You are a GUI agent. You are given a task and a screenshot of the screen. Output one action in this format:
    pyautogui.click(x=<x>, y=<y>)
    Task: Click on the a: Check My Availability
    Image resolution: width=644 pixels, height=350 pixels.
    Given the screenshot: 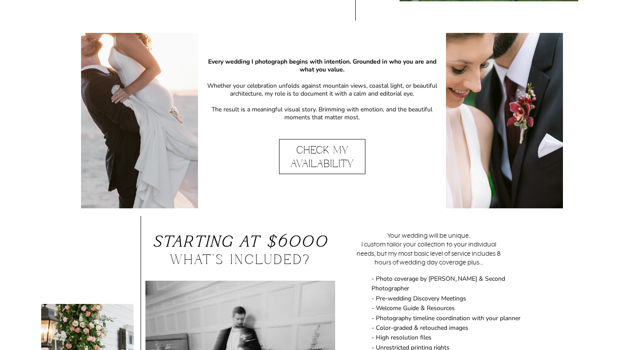 What is the action you would take?
    pyautogui.click(x=322, y=157)
    